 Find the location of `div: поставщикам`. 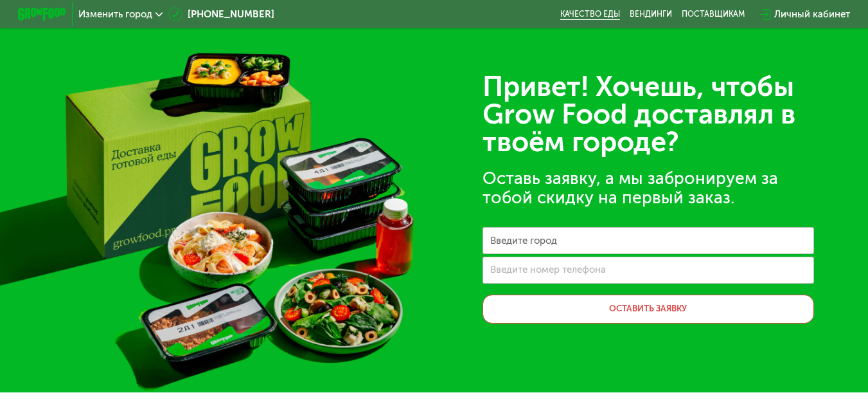

div: поставщикам is located at coordinates (713, 14).